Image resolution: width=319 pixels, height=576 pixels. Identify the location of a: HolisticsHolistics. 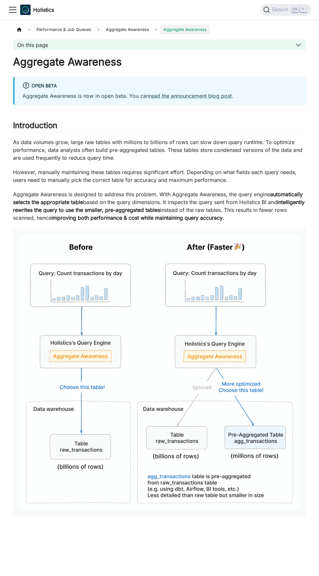
(37, 10).